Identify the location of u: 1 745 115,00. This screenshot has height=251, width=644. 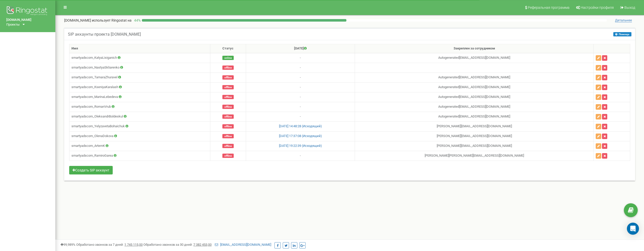
(134, 245).